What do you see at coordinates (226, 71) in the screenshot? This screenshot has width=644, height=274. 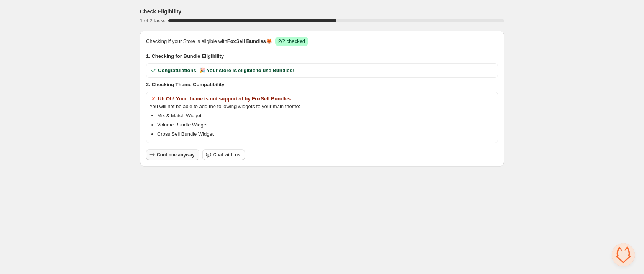 I see `span: Congratulations! 🎉 Your store is eligible to use Bundles!` at bounding box center [226, 71].